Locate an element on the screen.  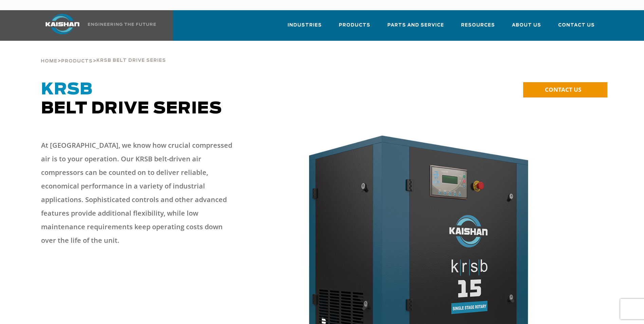
a: About Us is located at coordinates (527, 28).